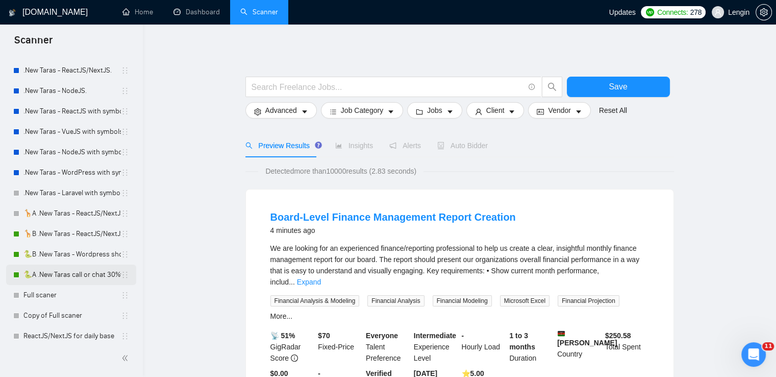 This screenshot has width=776, height=377. What do you see at coordinates (650, 12) in the screenshot?
I see `img: upwork-logo.png` at bounding box center [650, 12].